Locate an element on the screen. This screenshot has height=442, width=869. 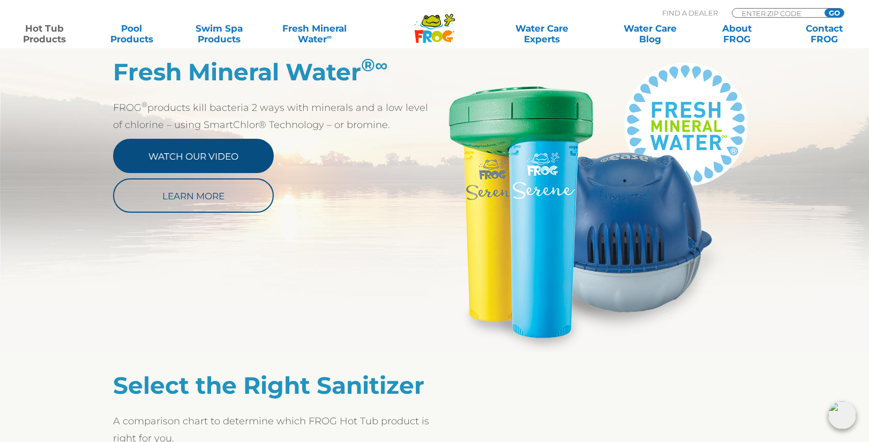
img: Serene_@ease_FMW is located at coordinates (595, 205).